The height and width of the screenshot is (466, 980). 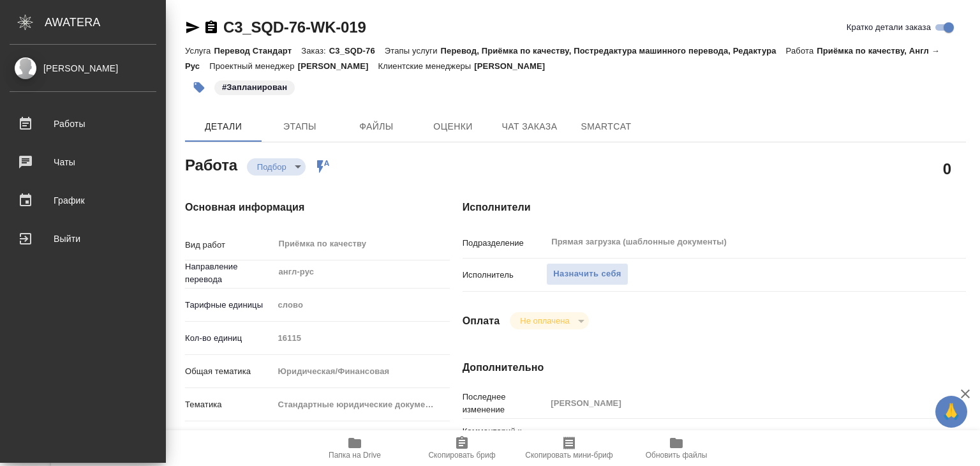 What do you see at coordinates (295, 27) in the screenshot?
I see `a: C3_SQD-76-WK-019` at bounding box center [295, 27].